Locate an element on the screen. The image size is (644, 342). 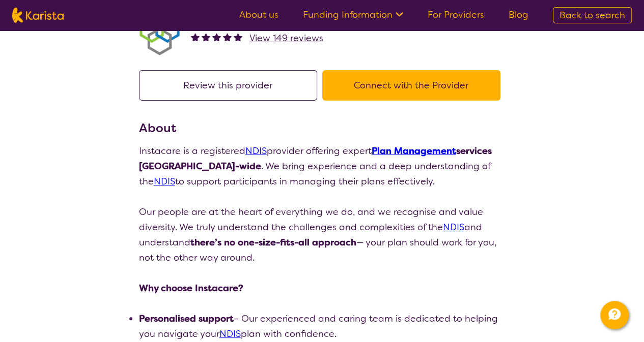
button: Channel Menu is located at coordinates (615, 315).